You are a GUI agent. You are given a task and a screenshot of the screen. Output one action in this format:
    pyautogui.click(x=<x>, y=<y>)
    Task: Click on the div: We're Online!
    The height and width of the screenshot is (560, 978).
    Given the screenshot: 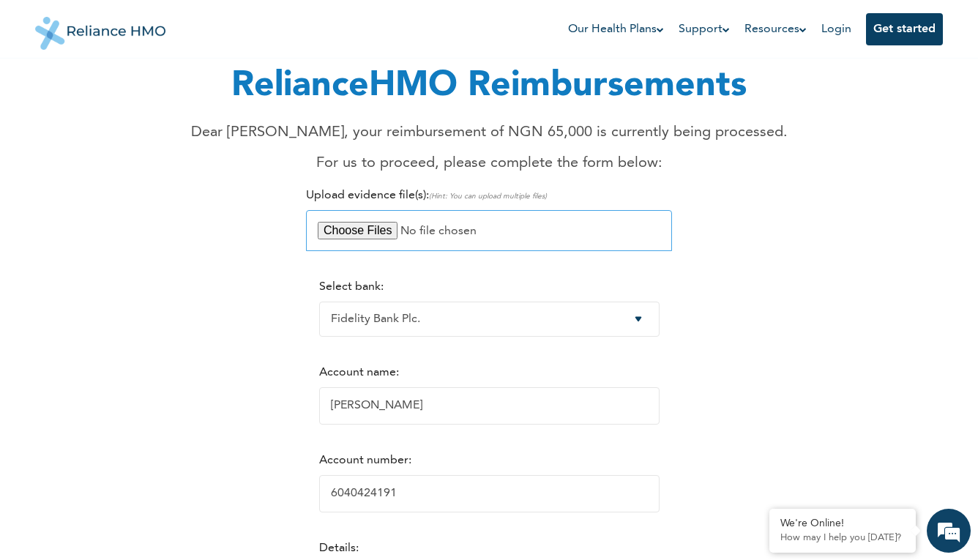 What is the action you would take?
    pyautogui.click(x=842, y=523)
    